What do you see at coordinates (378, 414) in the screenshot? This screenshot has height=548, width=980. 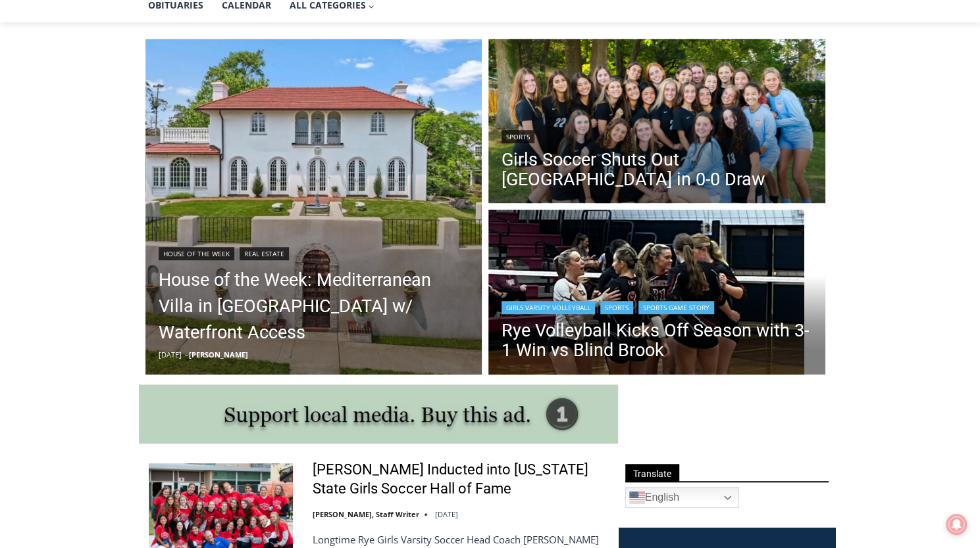 I see `img: support local media, buy this ad` at bounding box center [378, 414].